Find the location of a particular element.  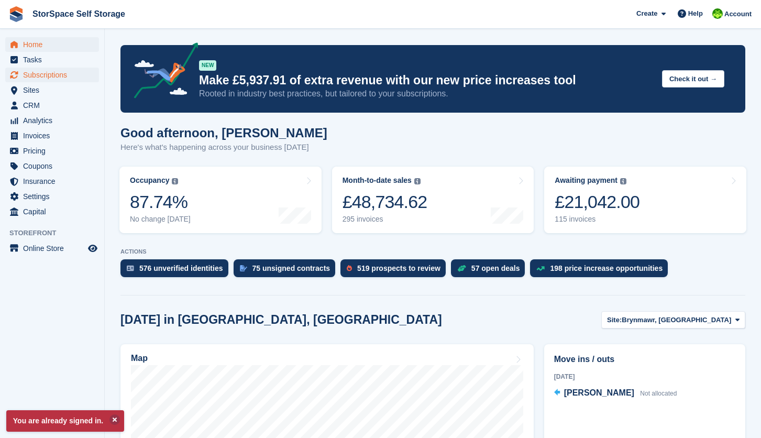

div: £21,042.00 is located at coordinates (597, 202).